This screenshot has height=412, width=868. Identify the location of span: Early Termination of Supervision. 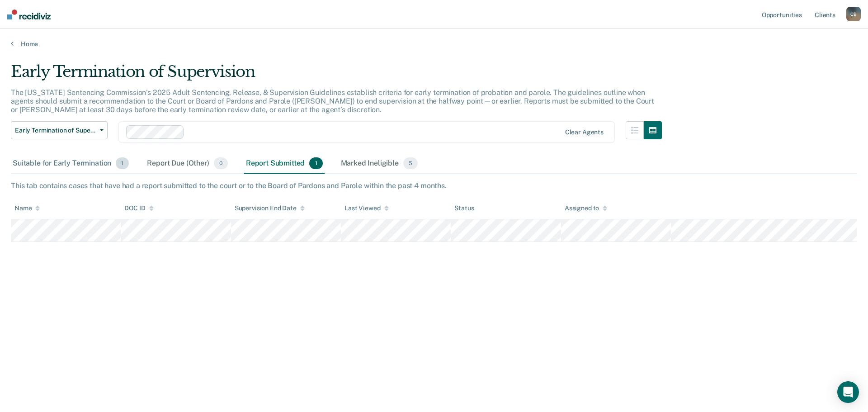
(55, 131).